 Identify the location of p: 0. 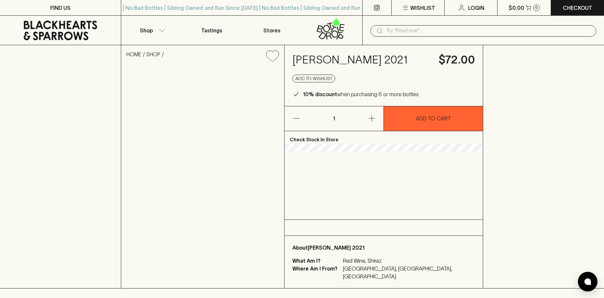
(536, 8).